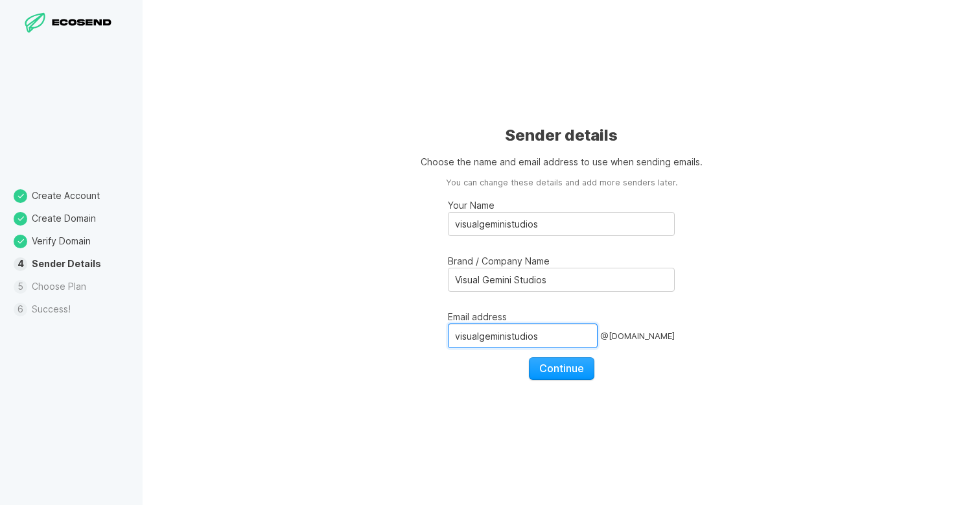 Image resolution: width=980 pixels, height=505 pixels. What do you see at coordinates (561, 369) in the screenshot?
I see `button: Continue` at bounding box center [561, 369].